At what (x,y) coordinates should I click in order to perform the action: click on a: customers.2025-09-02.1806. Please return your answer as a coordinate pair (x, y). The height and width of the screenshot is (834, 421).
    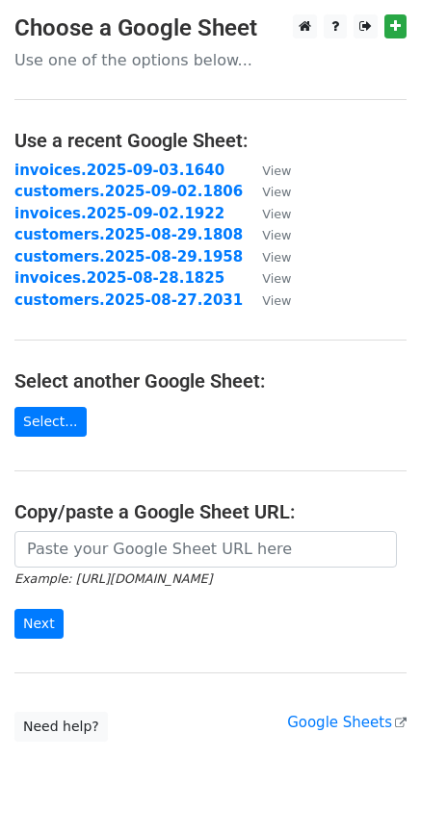
    Looking at the image, I should click on (128, 191).